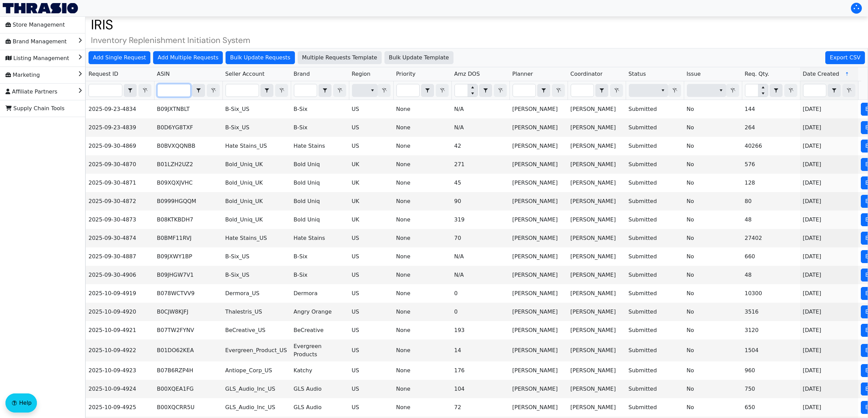  I want to click on span: Filter, so click(706, 90).